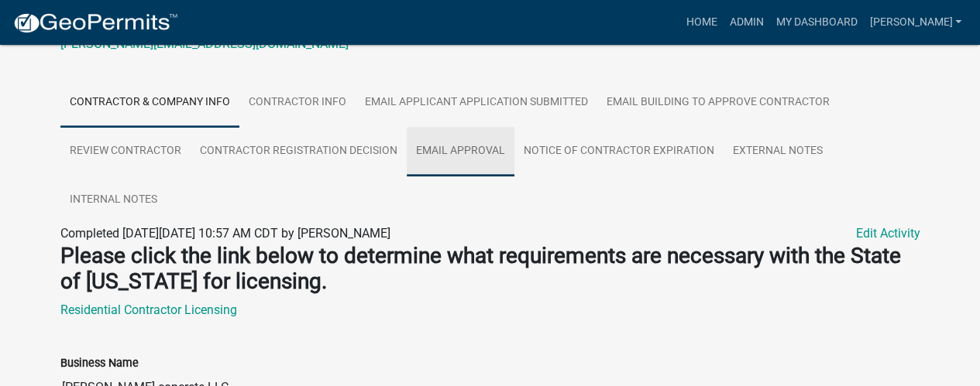 The width and height of the screenshot is (980, 386). What do you see at coordinates (619, 152) in the screenshot?
I see `a: Notice of Contractor Expiration` at bounding box center [619, 152].